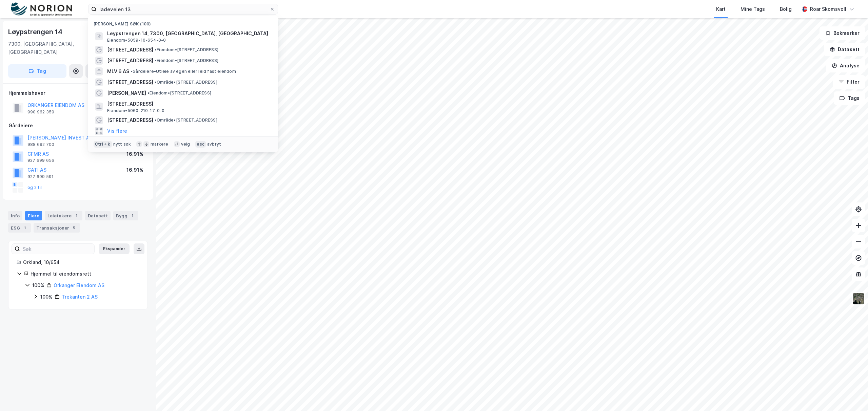  Describe the element at coordinates (57, 228) in the screenshot. I see `div: Transaksjoner` at that location.